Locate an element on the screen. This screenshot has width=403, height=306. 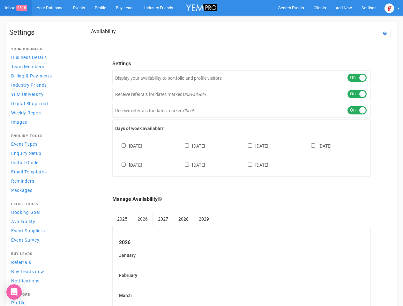
a: Availability is located at coordinates (44, 222).